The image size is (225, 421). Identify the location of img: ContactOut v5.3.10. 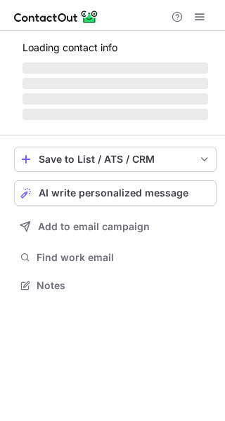
(56, 17).